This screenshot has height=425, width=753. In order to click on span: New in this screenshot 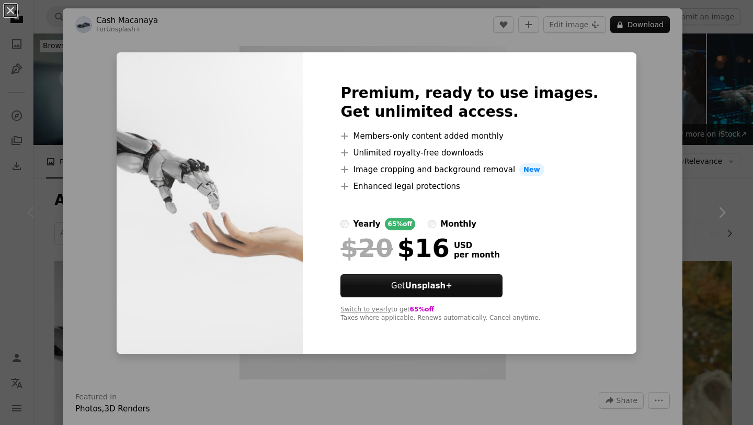, I will do `click(532, 169)`.